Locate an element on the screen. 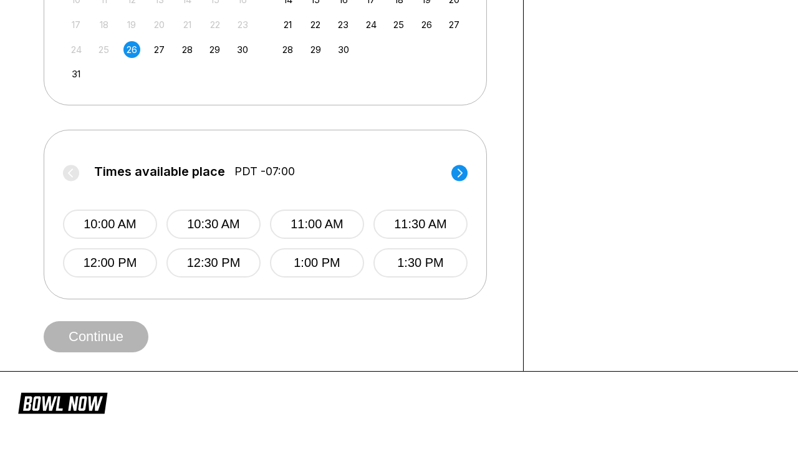 This screenshot has width=798, height=449. div: Choose Saturday, August 30th, 2025 is located at coordinates (242, 49).